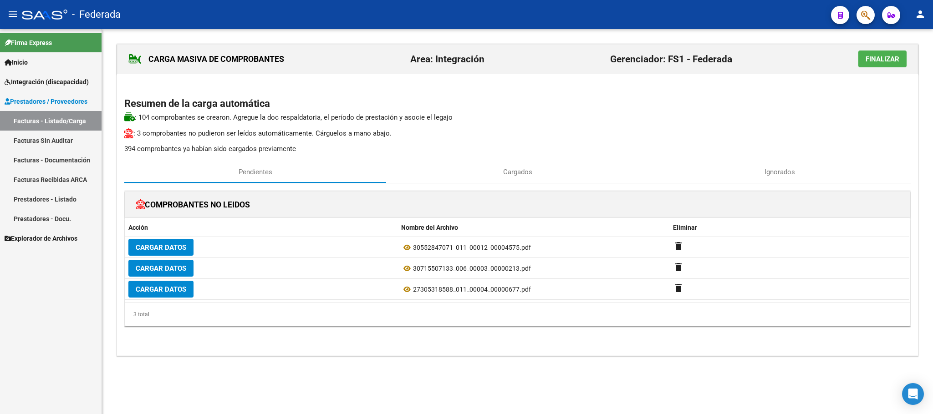 The width and height of the screenshot is (933, 414). What do you see at coordinates (517, 149) in the screenshot?
I see `p: 394 comprobantes ya habían sido cargados previamente` at bounding box center [517, 149].